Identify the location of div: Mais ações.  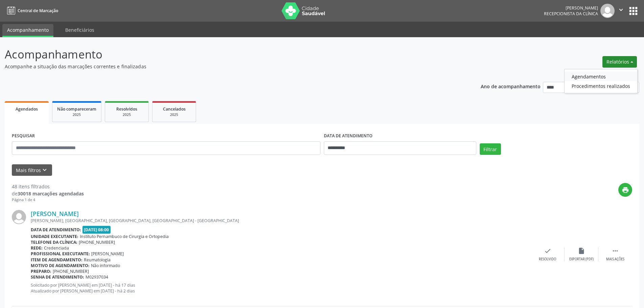
(615, 259).